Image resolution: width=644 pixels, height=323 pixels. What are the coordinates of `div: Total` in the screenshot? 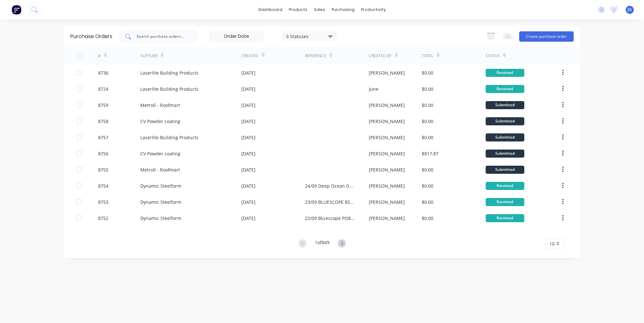 It's located at (427, 56).